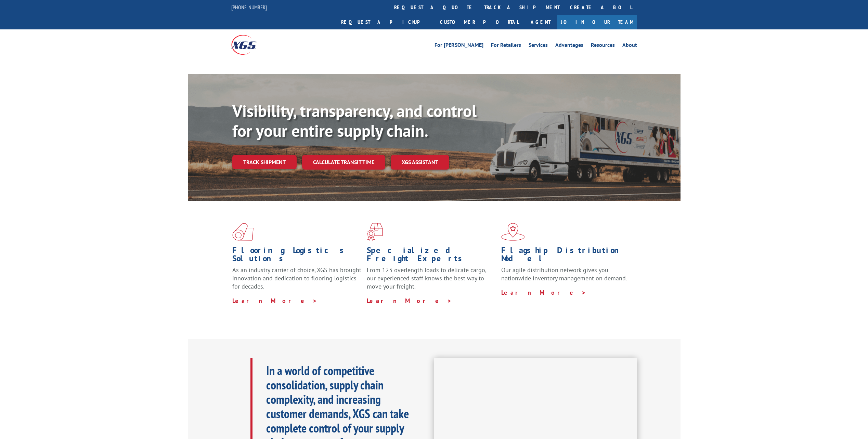  Describe the element at coordinates (432, 256) in the screenshot. I see `h1: Specialized Freight Experts` at that location.